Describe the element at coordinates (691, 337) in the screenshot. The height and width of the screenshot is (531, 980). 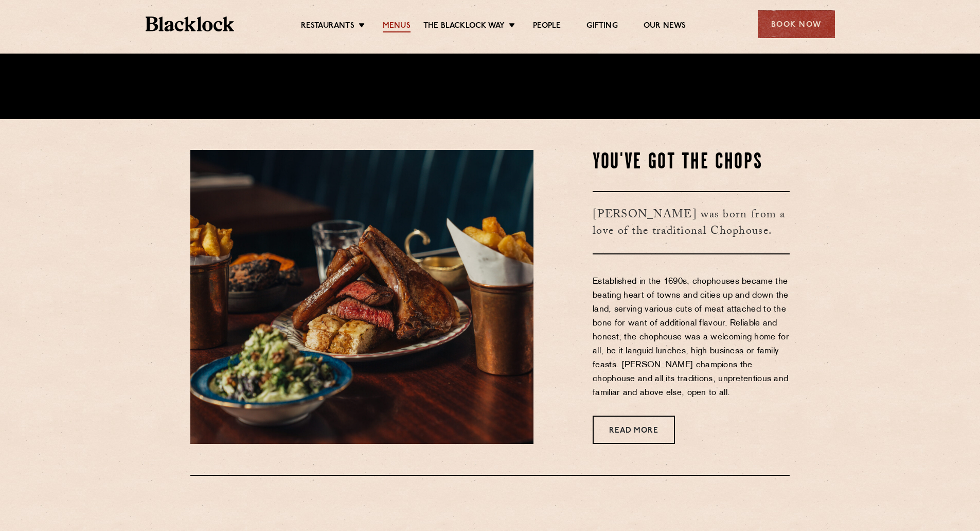
I see `p: Established in the 1690s, chophouses became the beating heart of towns and cities up and down the...` at that location.